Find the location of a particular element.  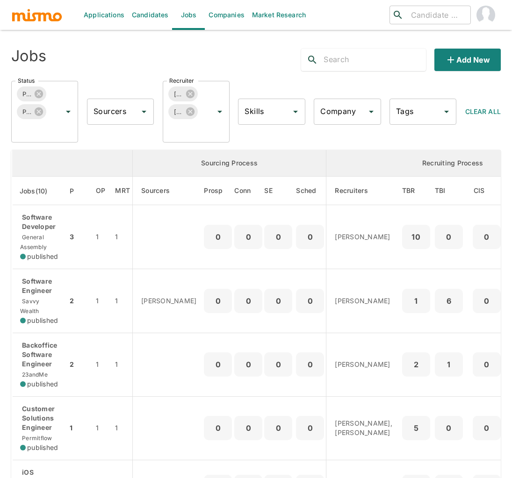

th: Prospects is located at coordinates (219, 191).